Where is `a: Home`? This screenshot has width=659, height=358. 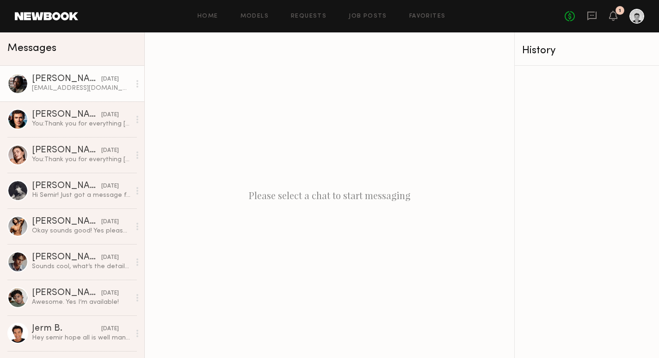
a: Home is located at coordinates (208, 16).